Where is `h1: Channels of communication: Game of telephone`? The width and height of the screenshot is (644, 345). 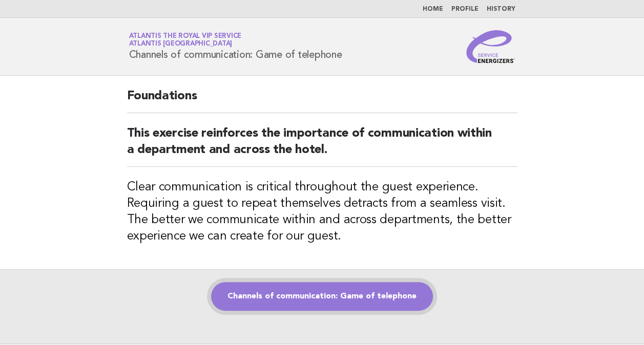
h1: Channels of communication: Game of telephone is located at coordinates (235, 47).